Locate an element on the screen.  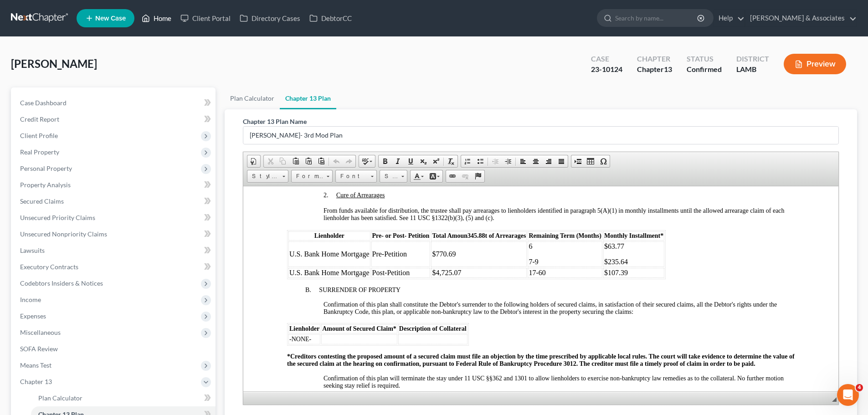
span: Description of Collateral is located at coordinates (190, 142).